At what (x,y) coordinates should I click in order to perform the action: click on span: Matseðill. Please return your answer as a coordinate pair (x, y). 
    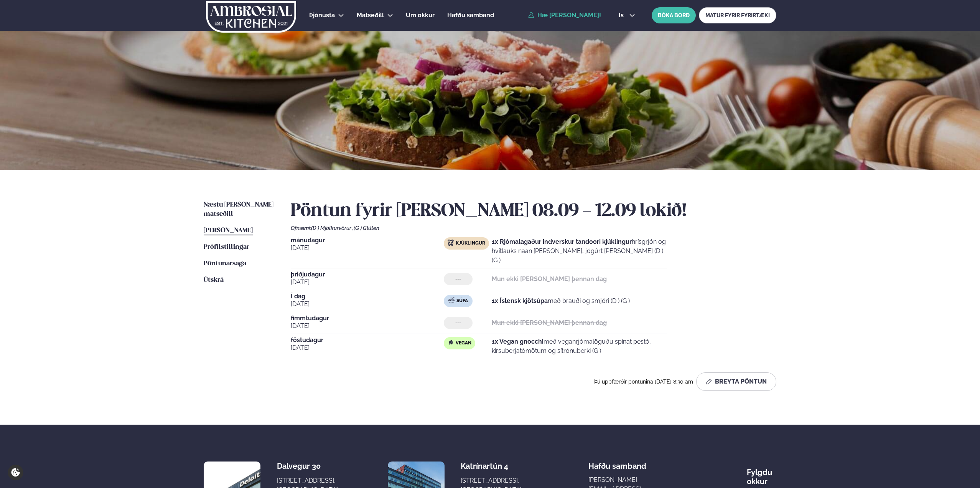
    Looking at the image, I should click on (370, 15).